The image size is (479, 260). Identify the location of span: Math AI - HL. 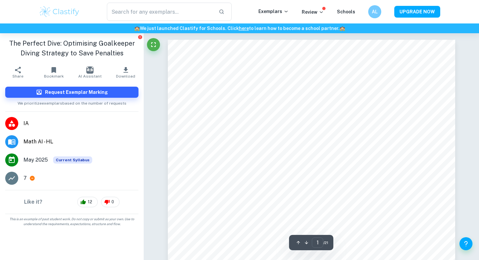
(81, 142).